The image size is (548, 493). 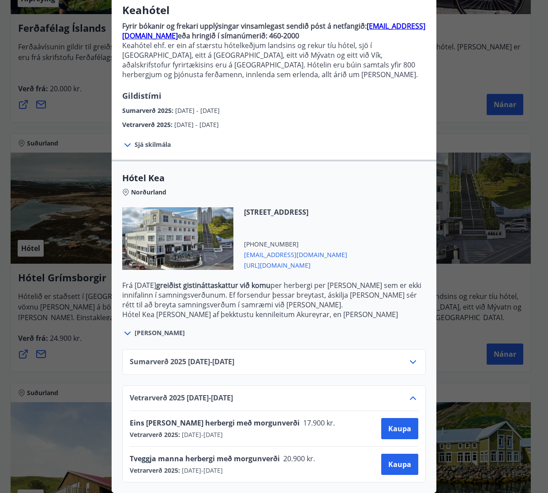 I want to click on strong: eða hringið í símanúmerið: 460-2000, so click(x=238, y=36).